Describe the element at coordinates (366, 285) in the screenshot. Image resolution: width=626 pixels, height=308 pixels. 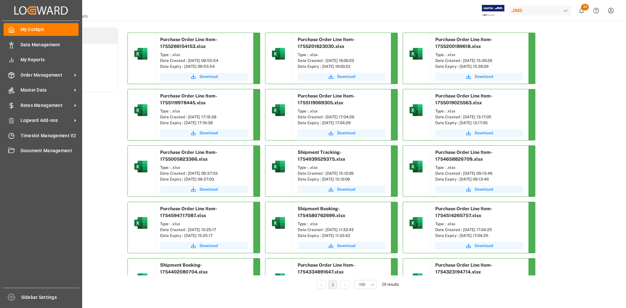
I see `button: open menu` at that location.